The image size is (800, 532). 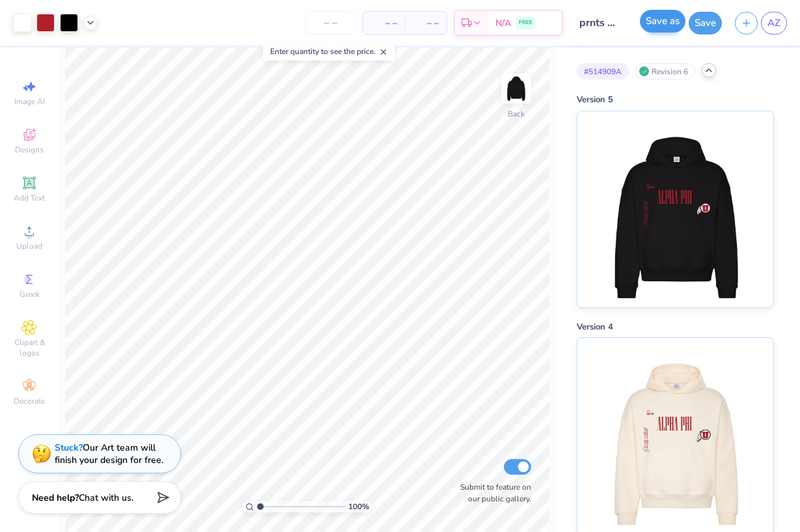 What do you see at coordinates (774, 23) in the screenshot?
I see `span: AZ` at bounding box center [774, 23].